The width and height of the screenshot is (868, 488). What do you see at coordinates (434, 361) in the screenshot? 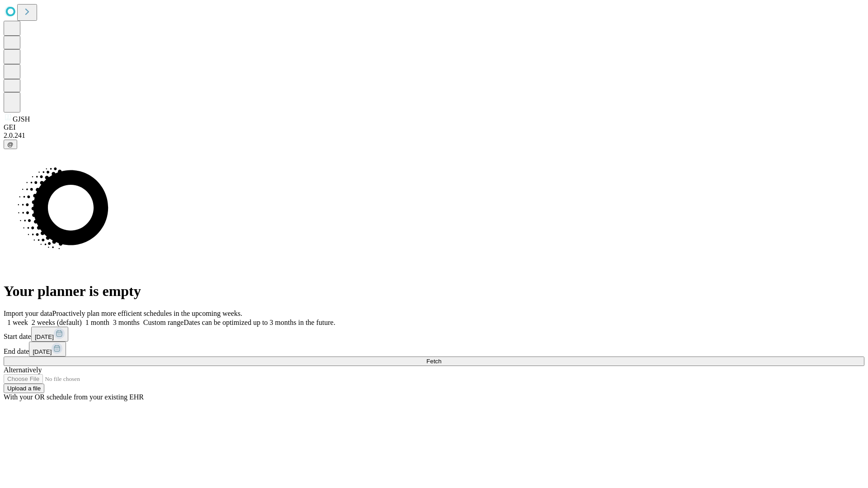
I see `button: Fetch` at bounding box center [434, 361].